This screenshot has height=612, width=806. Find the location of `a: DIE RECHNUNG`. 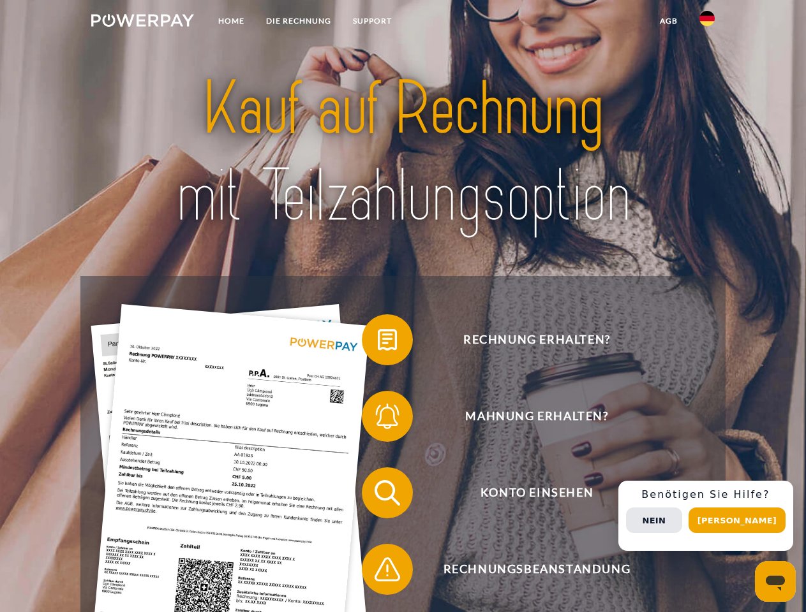

a: DIE RECHNUNG is located at coordinates (299, 21).